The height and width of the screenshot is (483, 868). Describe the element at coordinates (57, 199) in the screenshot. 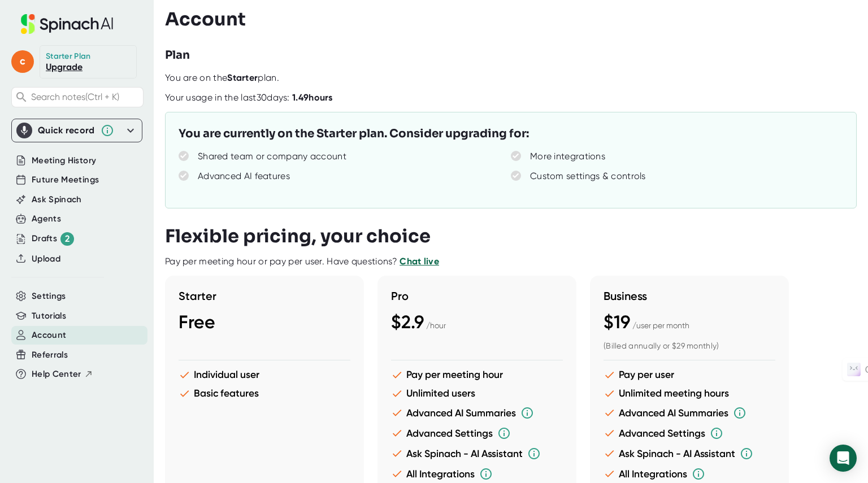

I see `span: Ask Spinach` at that location.